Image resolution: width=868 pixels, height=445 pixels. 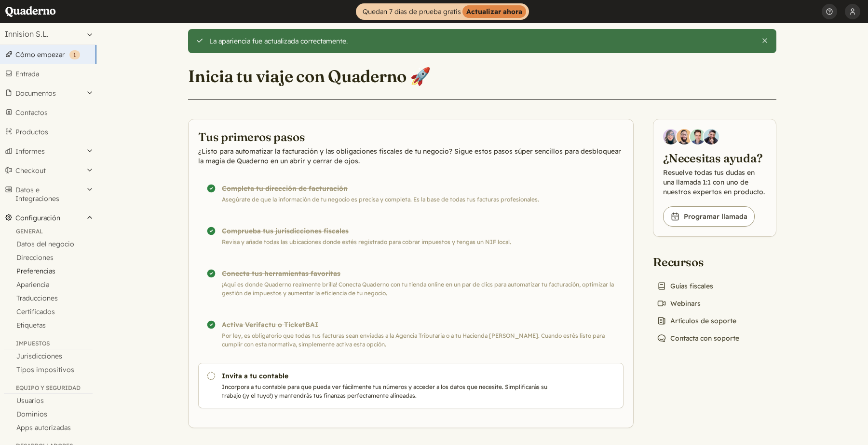 I want to click on h2: Tus primeros pasos, so click(x=411, y=137).